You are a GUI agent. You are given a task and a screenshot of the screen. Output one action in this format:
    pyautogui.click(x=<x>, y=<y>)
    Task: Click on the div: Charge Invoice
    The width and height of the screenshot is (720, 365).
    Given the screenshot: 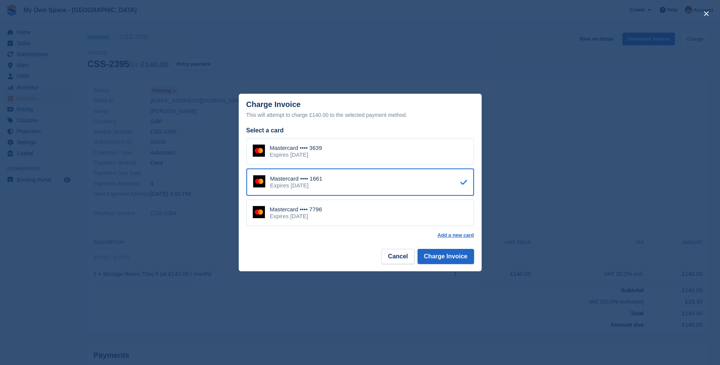 What is the action you would take?
    pyautogui.click(x=360, y=110)
    